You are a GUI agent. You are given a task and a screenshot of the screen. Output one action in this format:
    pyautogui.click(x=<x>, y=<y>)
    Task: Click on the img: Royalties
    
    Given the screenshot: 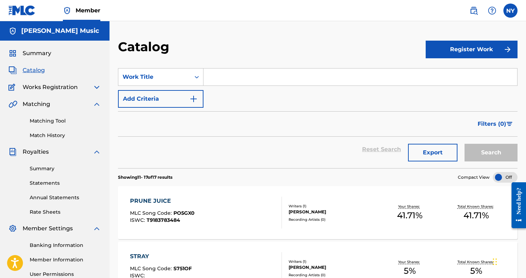 What is the action you would take?
    pyautogui.click(x=13, y=152)
    